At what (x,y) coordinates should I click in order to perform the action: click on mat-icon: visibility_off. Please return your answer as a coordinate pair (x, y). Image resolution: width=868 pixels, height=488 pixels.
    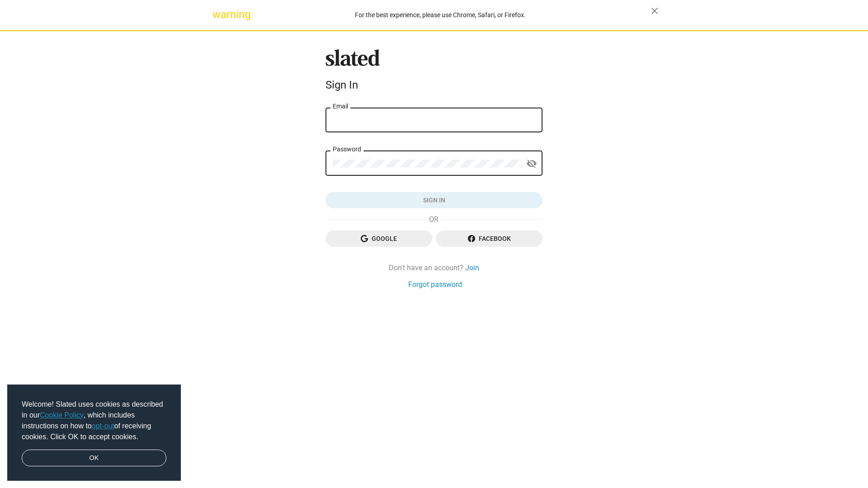
    Looking at the image, I should click on (532, 163).